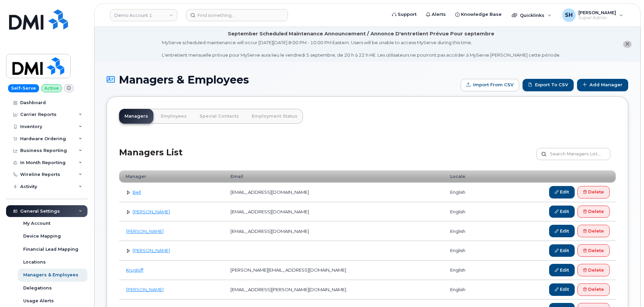 This screenshot has height=307, width=644. What do you see at coordinates (219, 116) in the screenshot?
I see `a: Special Contacts` at bounding box center [219, 116].